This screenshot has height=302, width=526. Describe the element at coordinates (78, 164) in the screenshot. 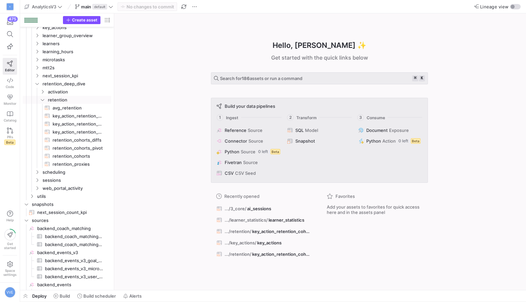

I see `span: retention_proxies​​​​​​​​​​` at that location.